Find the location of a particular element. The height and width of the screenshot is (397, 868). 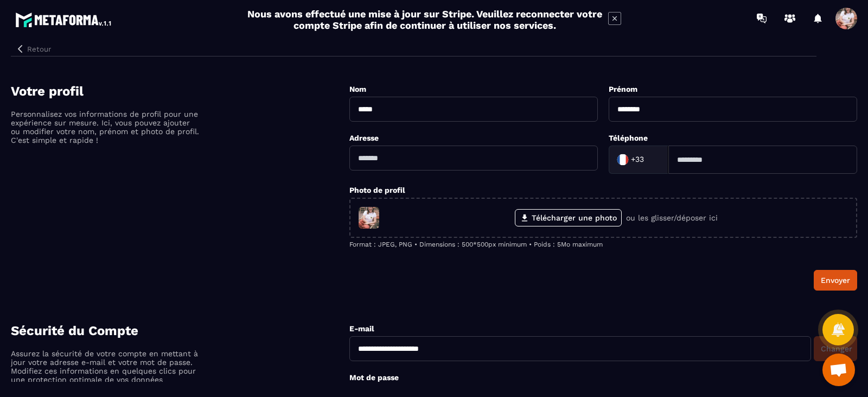

div: Search for option is located at coordinates (638, 160).